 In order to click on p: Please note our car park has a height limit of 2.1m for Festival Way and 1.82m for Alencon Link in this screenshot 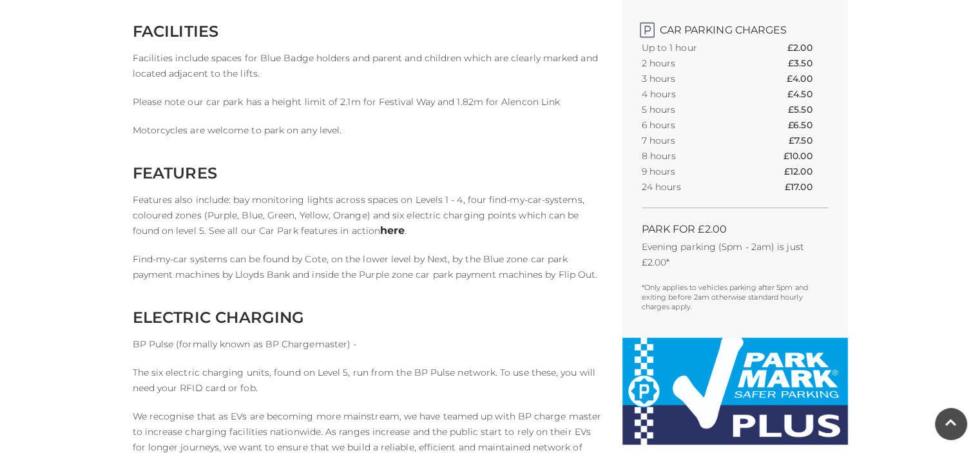, I will do `click(368, 102)`.